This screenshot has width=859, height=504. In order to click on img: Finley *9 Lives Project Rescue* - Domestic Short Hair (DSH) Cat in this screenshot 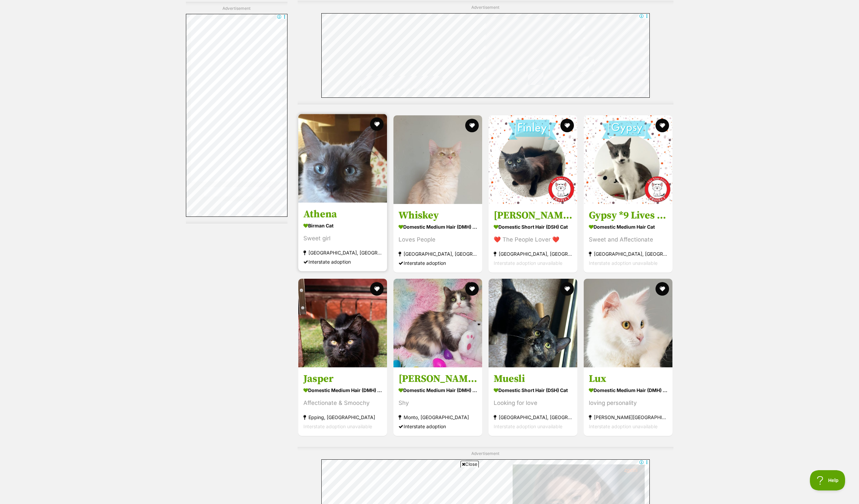, I will do `click(533, 160)`.